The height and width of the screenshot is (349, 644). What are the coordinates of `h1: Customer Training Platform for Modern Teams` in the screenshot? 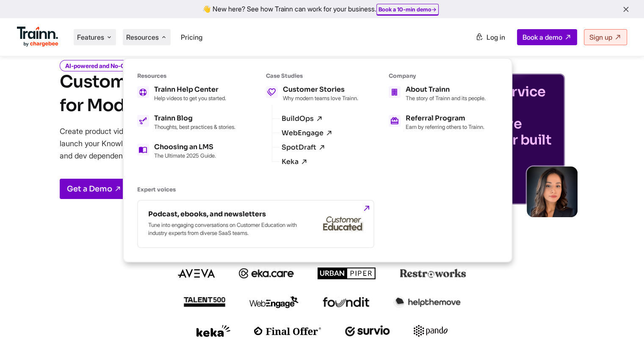 It's located at (174, 94).